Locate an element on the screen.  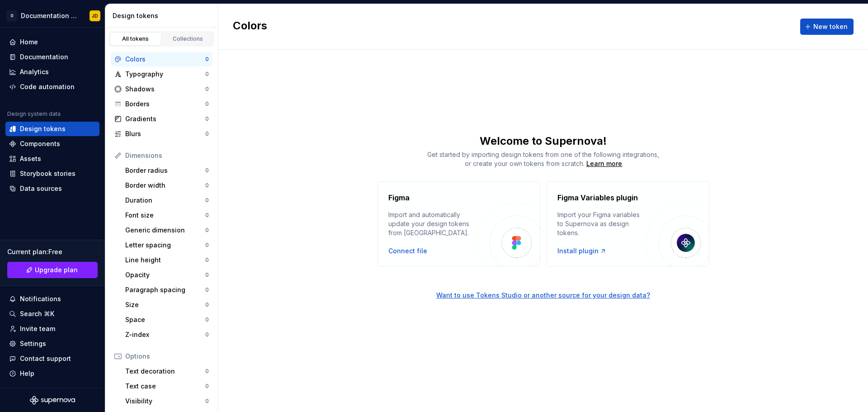
div: Paragraph spacing is located at coordinates (165, 290).